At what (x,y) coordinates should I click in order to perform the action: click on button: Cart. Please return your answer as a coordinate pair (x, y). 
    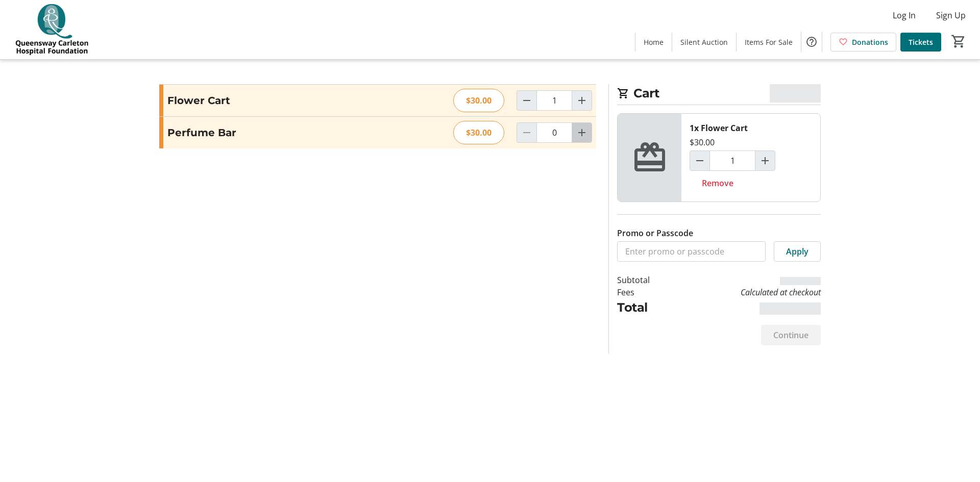
    Looking at the image, I should click on (959, 42).